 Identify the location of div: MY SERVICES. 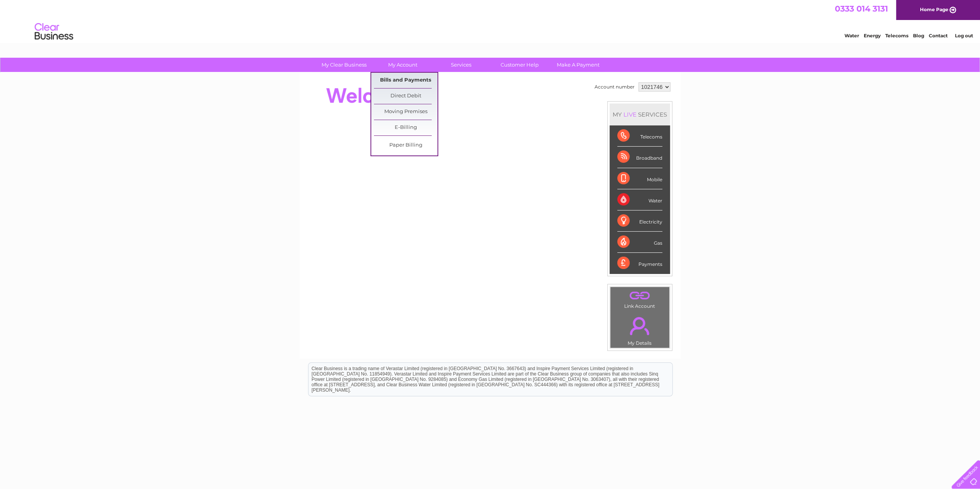
(639, 114).